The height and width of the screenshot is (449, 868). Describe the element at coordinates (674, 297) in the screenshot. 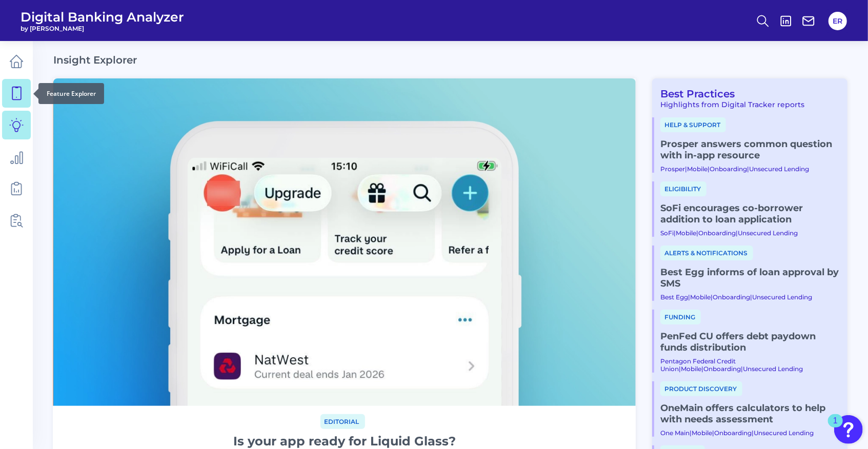

I see `a: Best Egg` at that location.